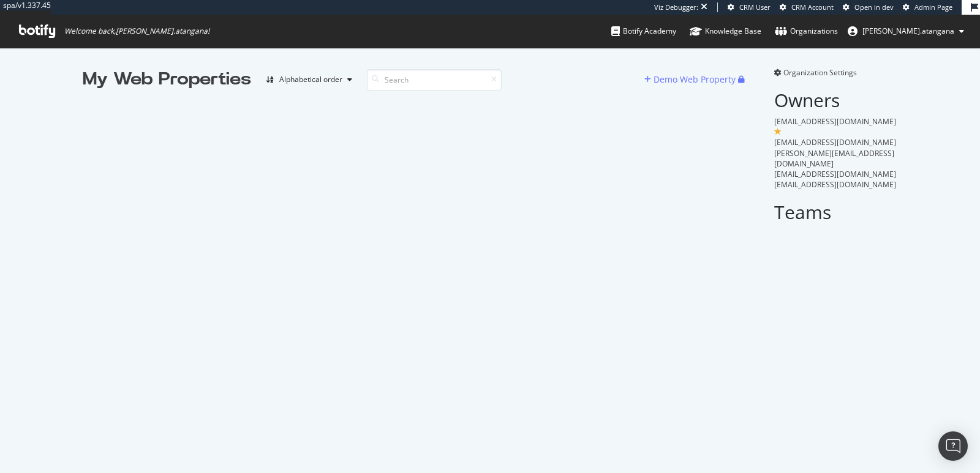  I want to click on span: CRM Account, so click(812, 7).